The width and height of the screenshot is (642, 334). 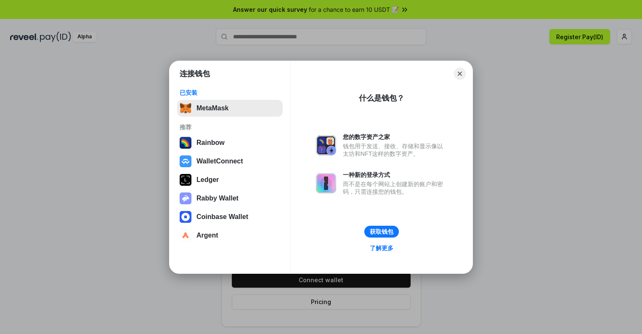 I want to click on div: 什么是钱包？, so click(x=382, y=98).